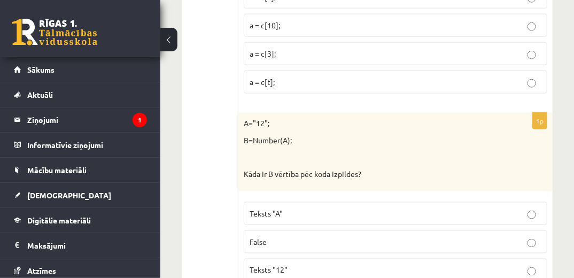  I want to click on legend: Informatīvie ziņojumi, so click(87, 145).